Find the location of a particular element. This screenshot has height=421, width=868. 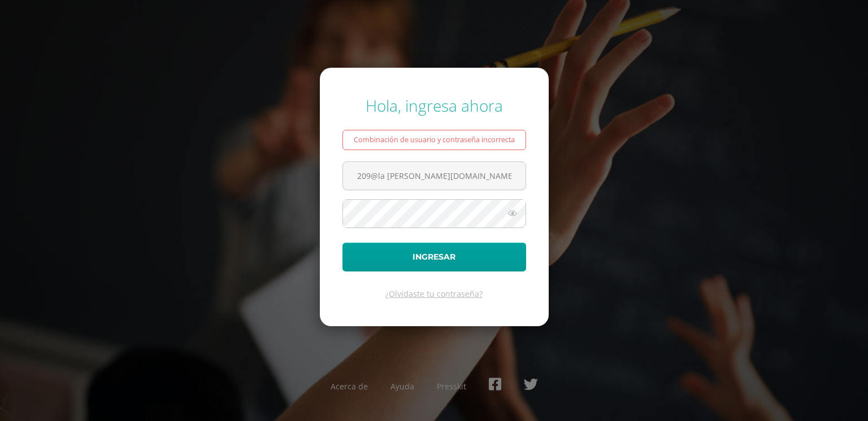

a: Presskit is located at coordinates (451, 386).